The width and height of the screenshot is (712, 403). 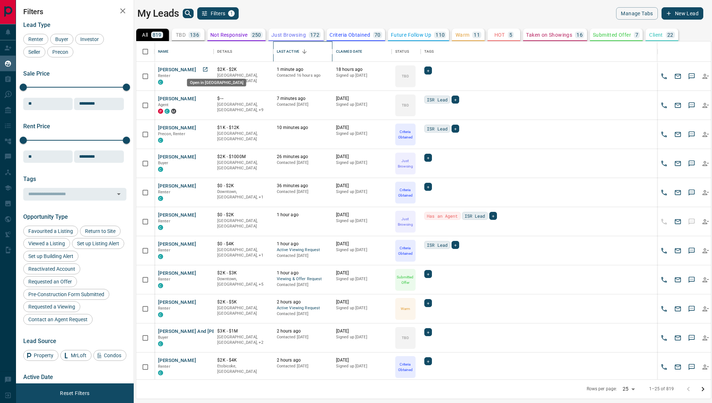 What do you see at coordinates (303, 157) in the screenshot?
I see `p: 26 minutes ago` at bounding box center [303, 157].